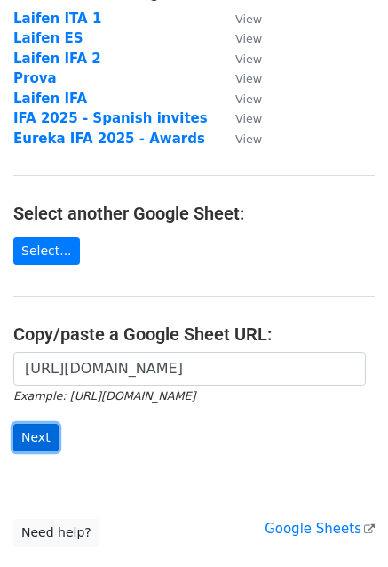 Image resolution: width=388 pixels, height=567 pixels. What do you see at coordinates (109, 139) in the screenshot?
I see `a: Eureka IFA 2025 - Awards` at bounding box center [109, 139].